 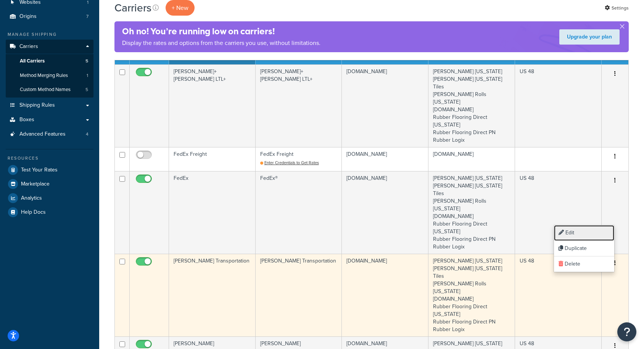 I want to click on a: Duplicate, so click(x=584, y=248).